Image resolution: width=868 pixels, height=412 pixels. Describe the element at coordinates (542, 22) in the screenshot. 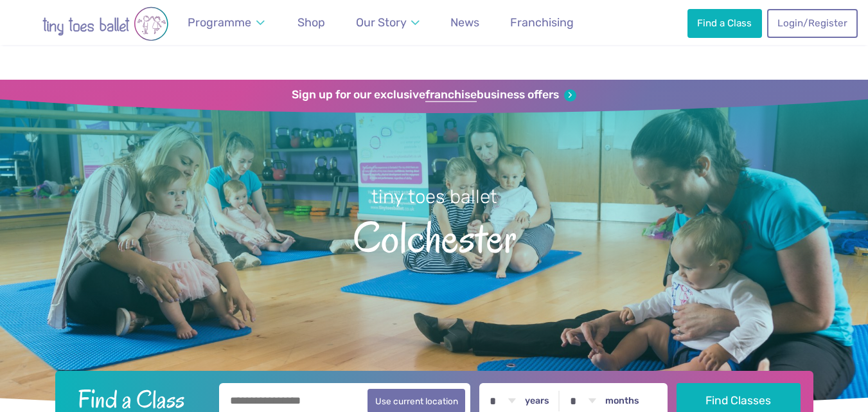

I see `span: Franchising` at that location.